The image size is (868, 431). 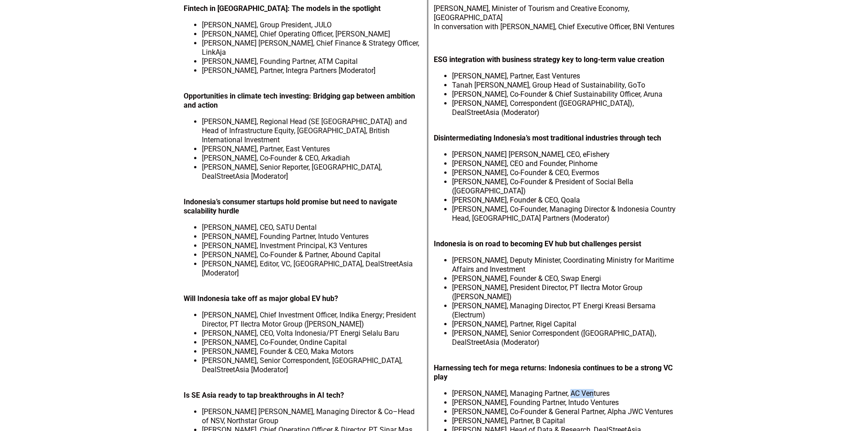 What do you see at coordinates (547, 138) in the screenshot?
I see `b: Disintermediating Indonesia’s most traditional industries through tech` at bounding box center [547, 138].